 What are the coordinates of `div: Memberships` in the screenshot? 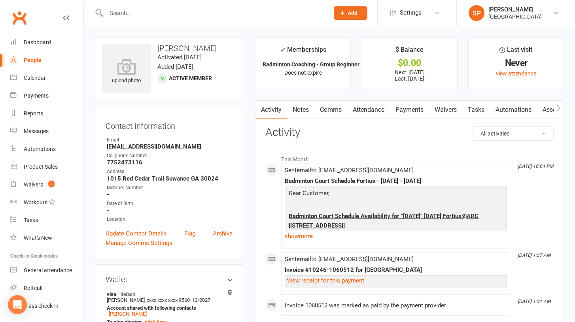 It's located at (303, 52).